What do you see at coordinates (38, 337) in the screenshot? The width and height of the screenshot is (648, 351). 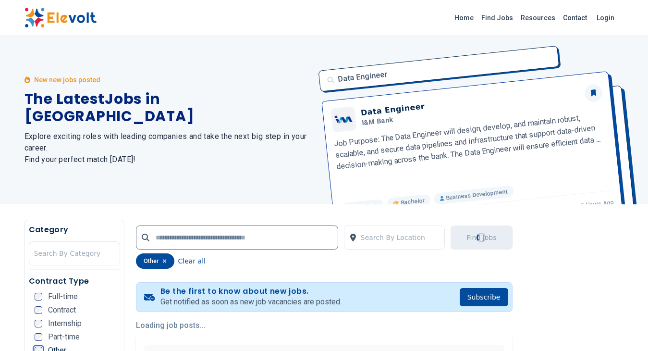 I see `input: Part-time` at bounding box center [38, 337].